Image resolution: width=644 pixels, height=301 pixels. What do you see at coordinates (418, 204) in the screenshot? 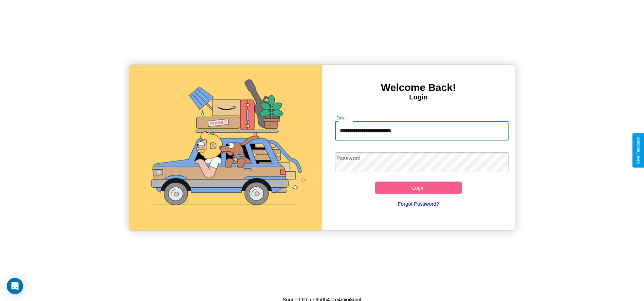
I see `a: Forgot Password?` at bounding box center [418, 204].